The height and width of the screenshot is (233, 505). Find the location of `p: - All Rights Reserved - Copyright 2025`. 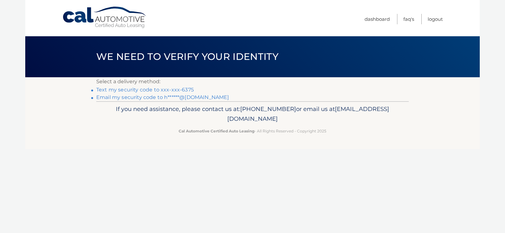

p: - All Rights Reserved - Copyright 2025 is located at coordinates (253, 131).